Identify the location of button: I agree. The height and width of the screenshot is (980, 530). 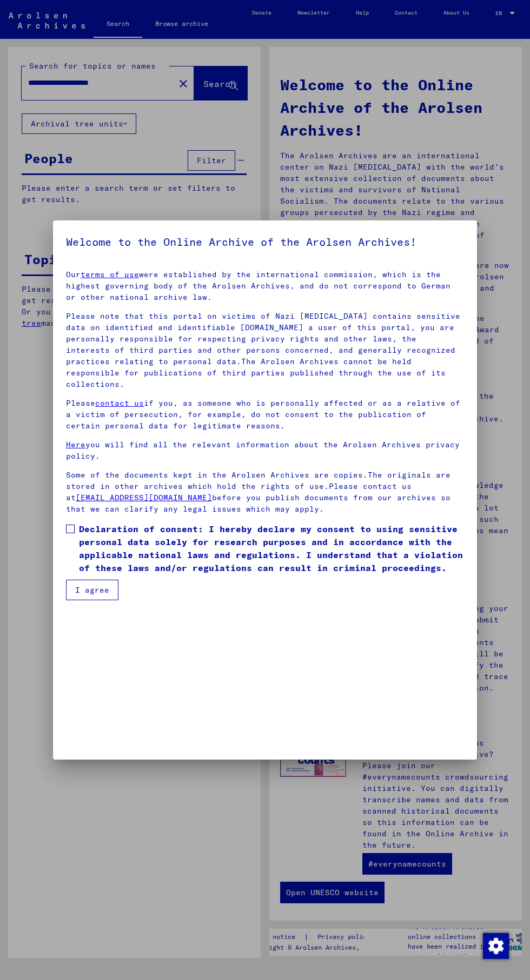
(92, 590).